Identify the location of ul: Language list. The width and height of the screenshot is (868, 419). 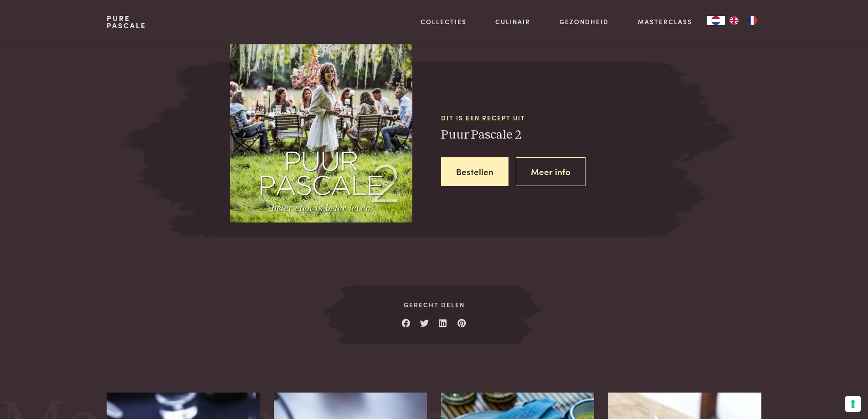
(744, 21).